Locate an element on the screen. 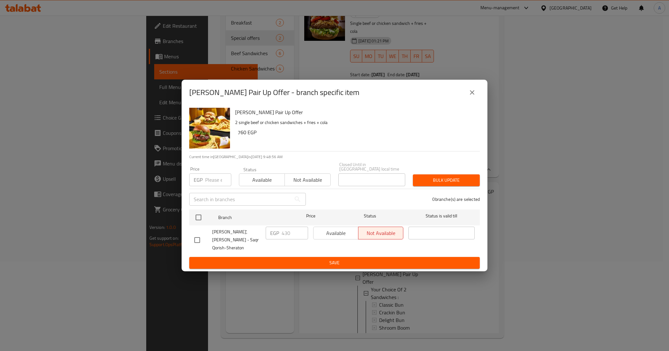 Image resolution: width=669 pixels, height=351 pixels. span: Status is located at coordinates (370, 216).